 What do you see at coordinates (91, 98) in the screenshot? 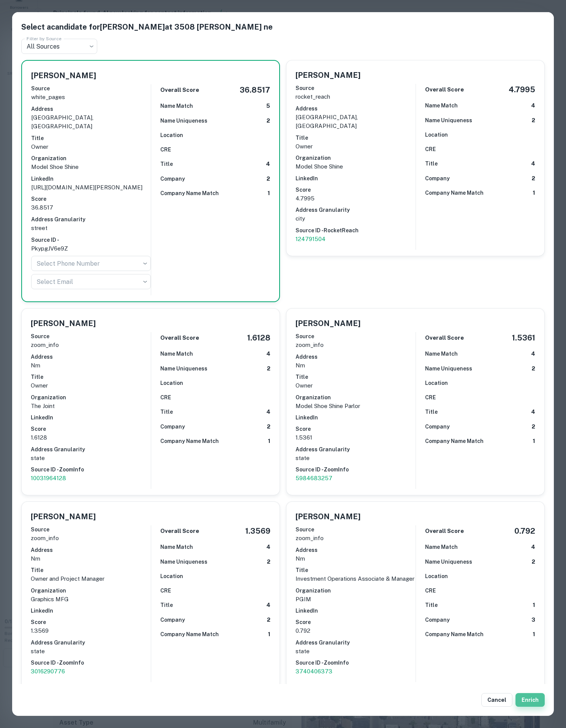
I see `p: white_pages` at bounding box center [91, 98].